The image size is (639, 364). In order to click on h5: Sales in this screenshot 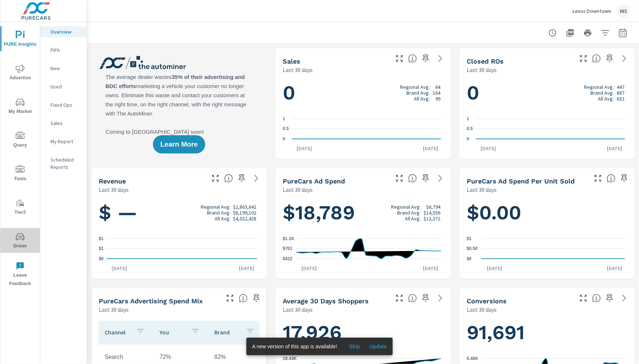, I will do `click(292, 61)`.